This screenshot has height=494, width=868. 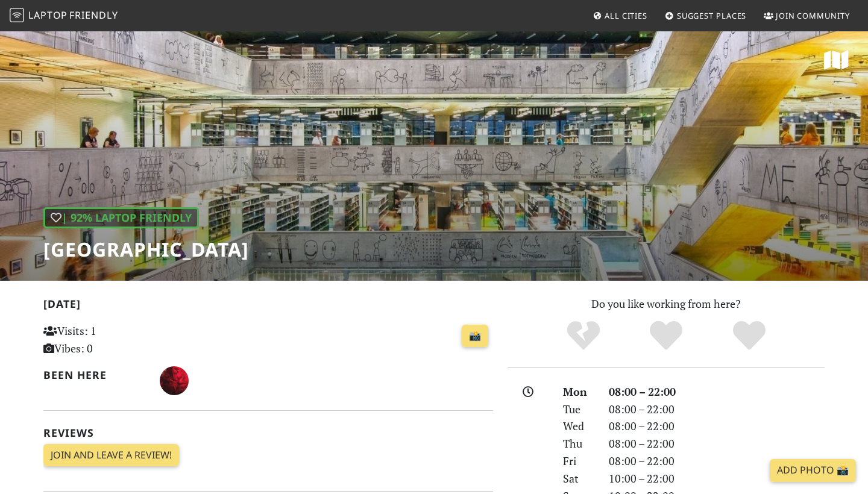 I want to click on span: All Cities, so click(x=625, y=16).